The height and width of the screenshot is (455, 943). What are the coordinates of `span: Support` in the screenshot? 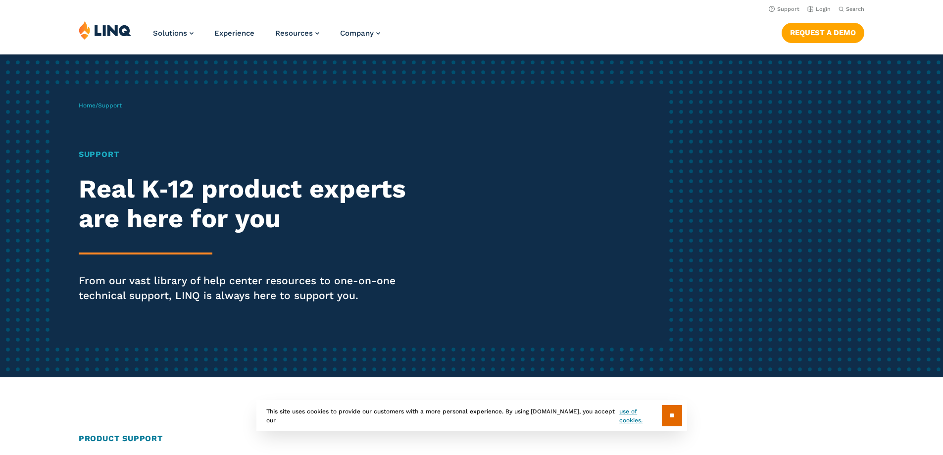 It's located at (110, 105).